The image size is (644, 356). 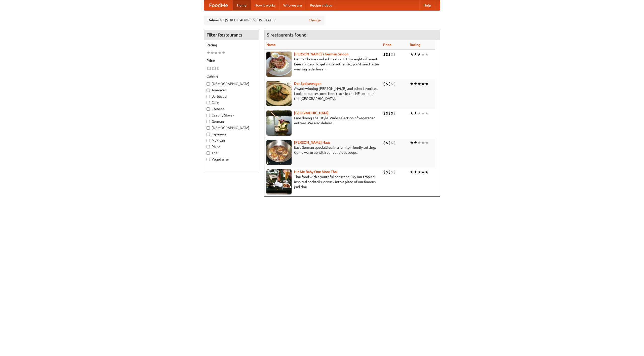 I want to click on label: Thai, so click(x=232, y=153).